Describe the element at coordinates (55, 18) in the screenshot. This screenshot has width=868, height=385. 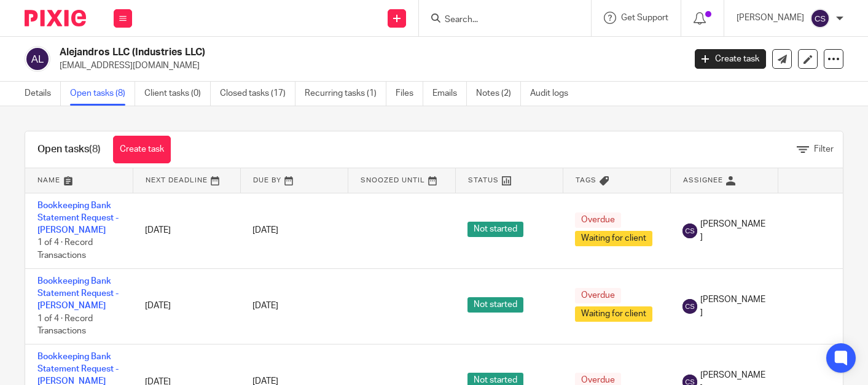
I see `img: Pixie` at that location.